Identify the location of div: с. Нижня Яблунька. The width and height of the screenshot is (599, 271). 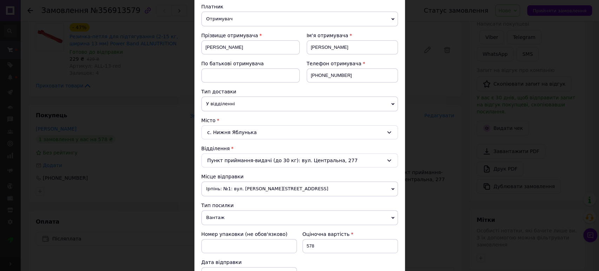
(300, 132).